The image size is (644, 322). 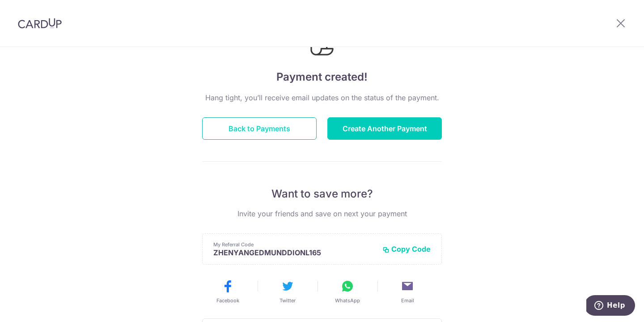 I want to click on button: Create Another Payment, so click(x=385, y=128).